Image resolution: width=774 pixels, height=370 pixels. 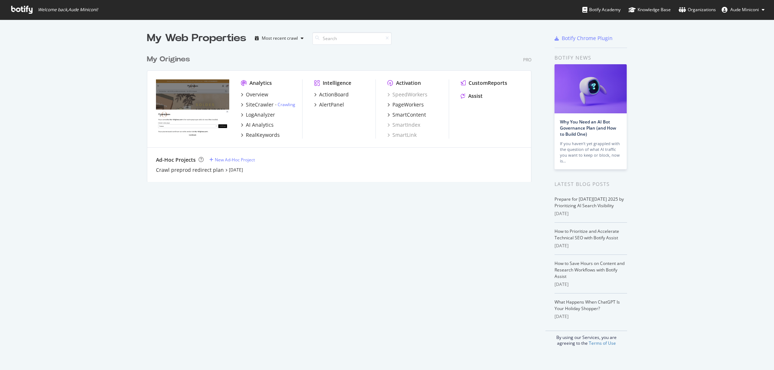 What do you see at coordinates (404, 125) in the screenshot?
I see `div: SmartIndex` at bounding box center [404, 125].